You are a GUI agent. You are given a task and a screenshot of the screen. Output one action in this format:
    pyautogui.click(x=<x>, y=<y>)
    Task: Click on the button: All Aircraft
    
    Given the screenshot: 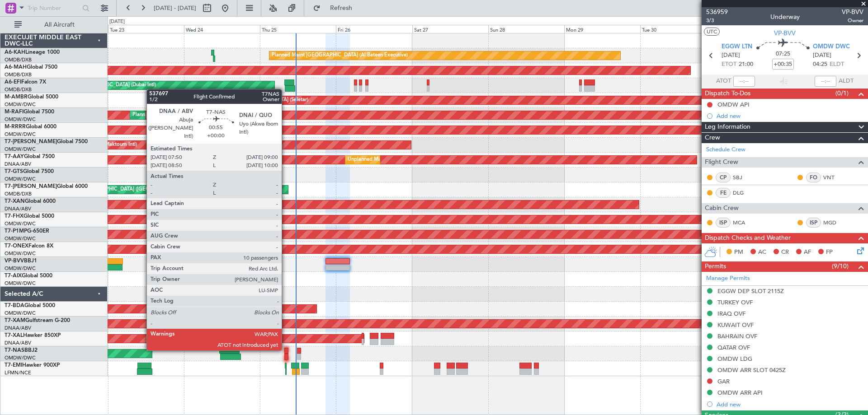 What is the action you would take?
    pyautogui.click(x=54, y=25)
    